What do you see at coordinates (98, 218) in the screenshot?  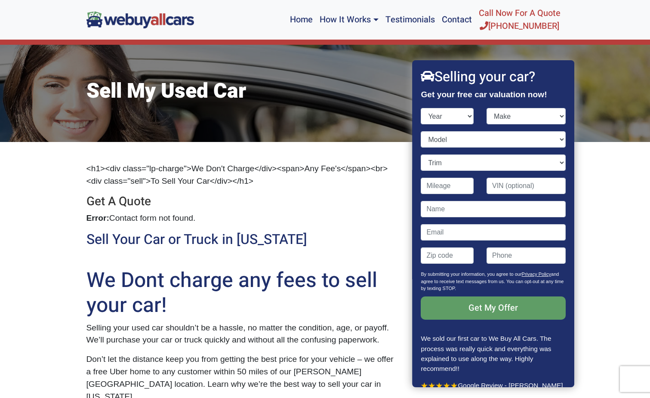 I see `strong: Error:` at bounding box center [98, 218].